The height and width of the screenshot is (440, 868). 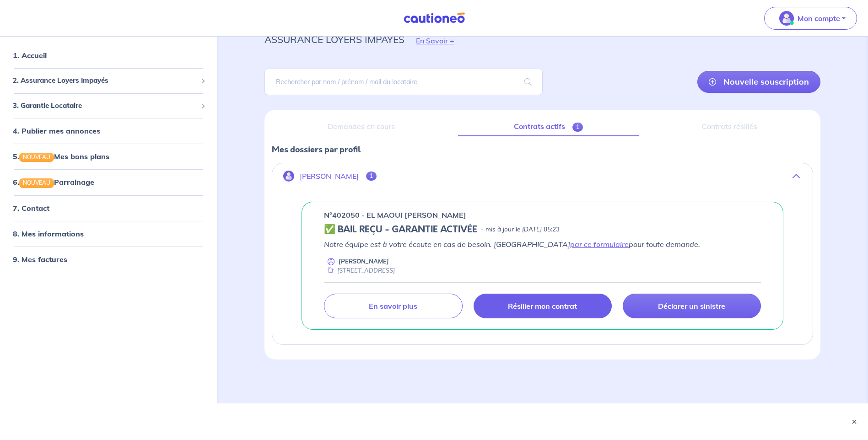 What do you see at coordinates (30, 55) in the screenshot?
I see `a: 1. Accueil` at bounding box center [30, 55].